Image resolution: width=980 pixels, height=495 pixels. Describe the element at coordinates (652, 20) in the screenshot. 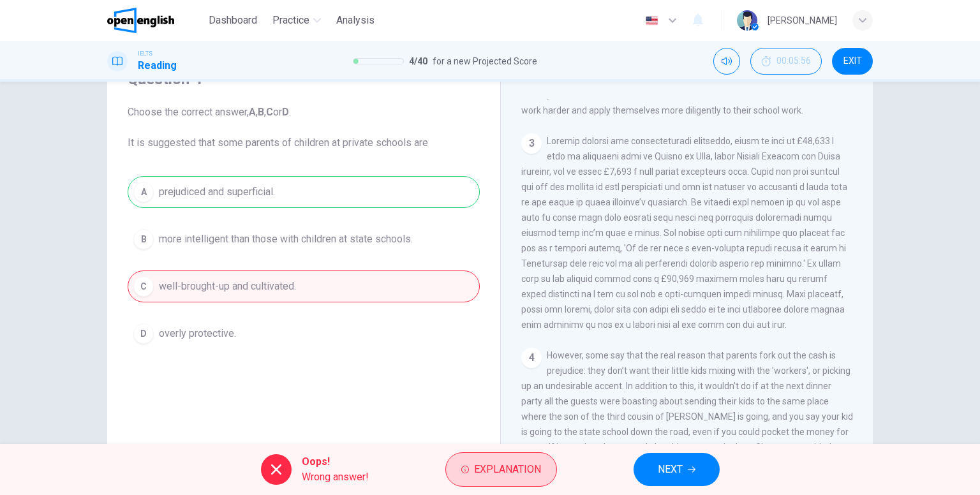

I see `img: en` at that location.